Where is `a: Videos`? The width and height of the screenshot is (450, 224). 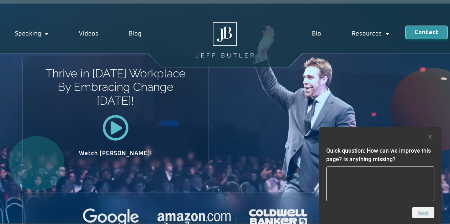
a: Videos is located at coordinates (89, 34).